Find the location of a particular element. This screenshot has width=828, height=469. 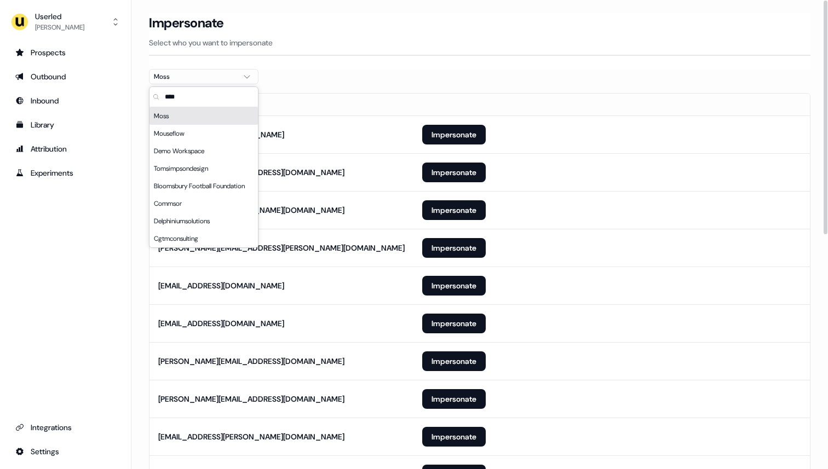

div: Cgtmconsulting is located at coordinates (204, 239).